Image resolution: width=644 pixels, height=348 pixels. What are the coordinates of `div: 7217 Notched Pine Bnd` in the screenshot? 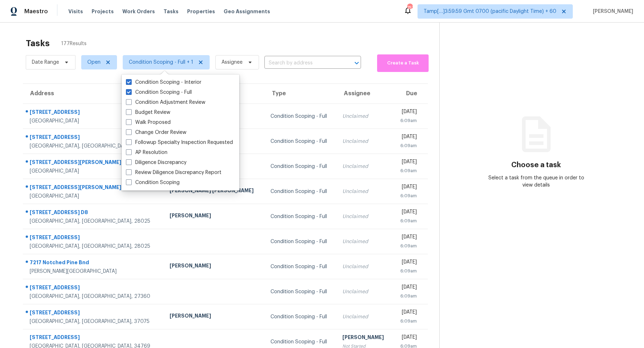 It's located at (94, 263).